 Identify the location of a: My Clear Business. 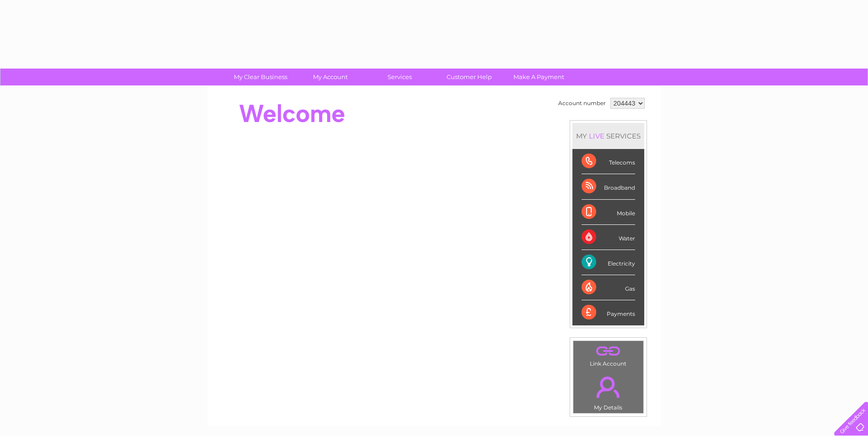
(260, 77).